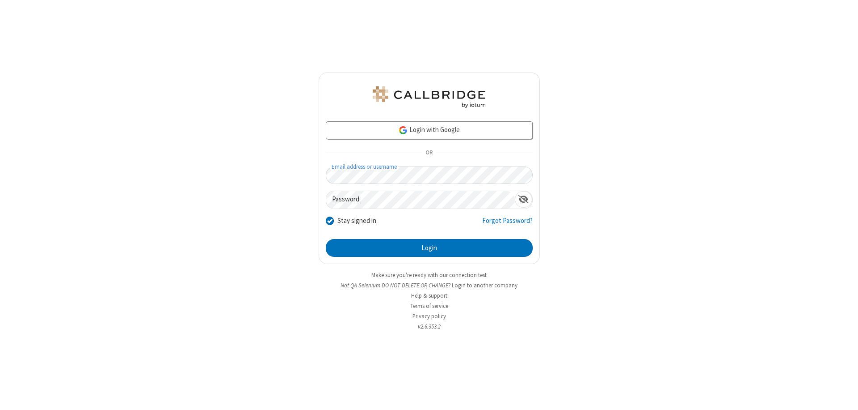 The width and height of the screenshot is (858, 410). Describe the element at coordinates (429, 248) in the screenshot. I see `button: Login` at that location.